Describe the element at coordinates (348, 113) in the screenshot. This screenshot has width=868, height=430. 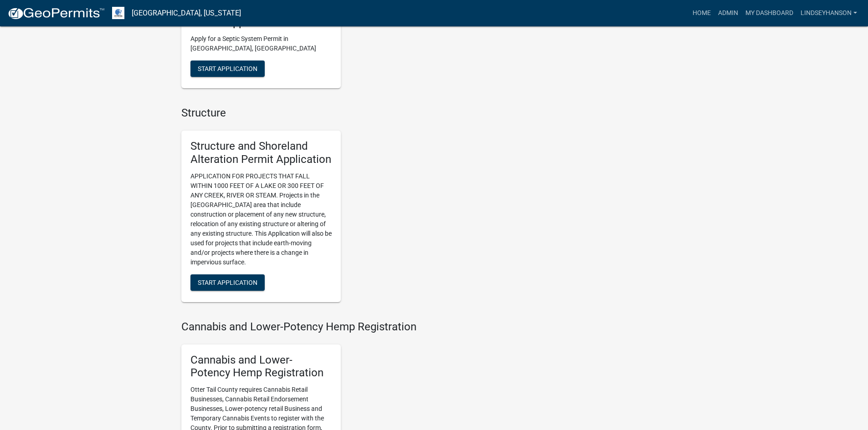
I see `h4: Structure` at that location.